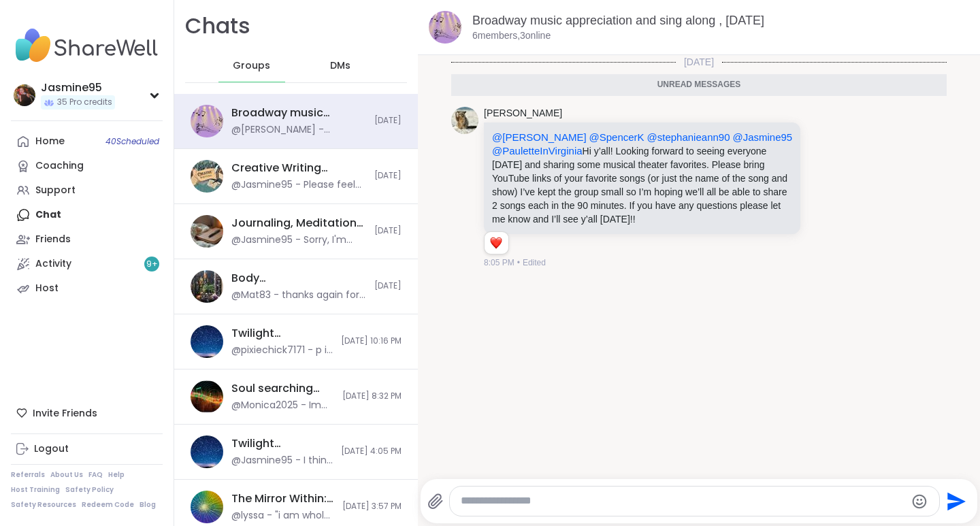 Image resolution: width=980 pixels, height=526 pixels. Describe the element at coordinates (218, 26) in the screenshot. I see `h1: Chats` at that location.